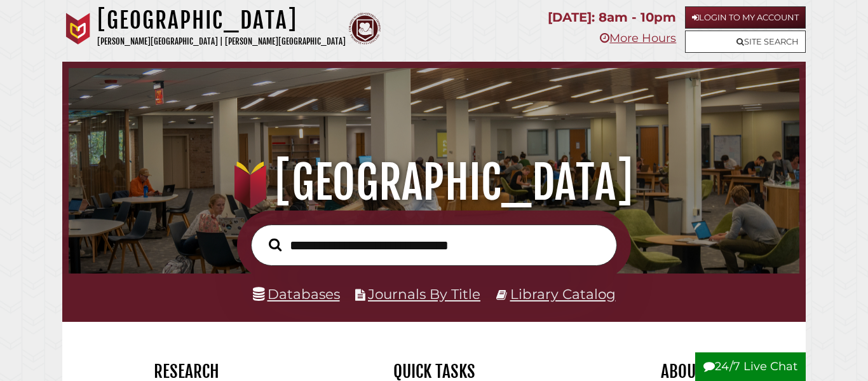 Image resolution: width=868 pixels, height=381 pixels. I want to click on a: More Hours, so click(638, 38).